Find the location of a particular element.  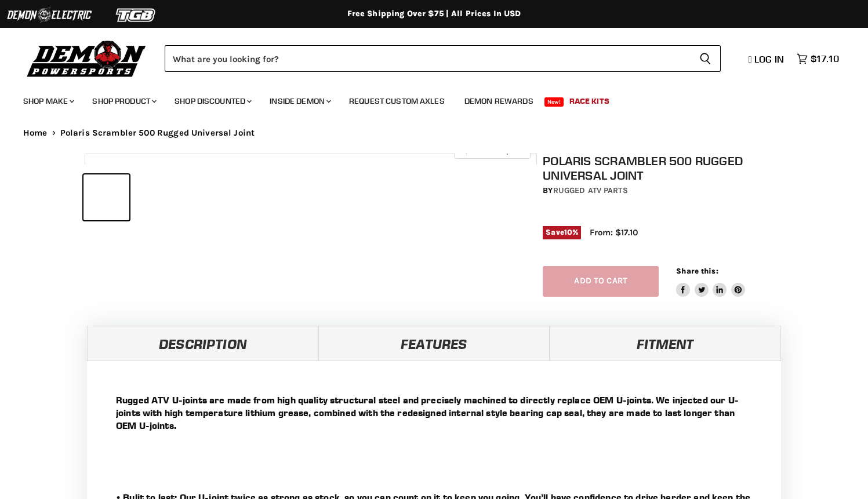

aside: Share this: is located at coordinates (711, 281).